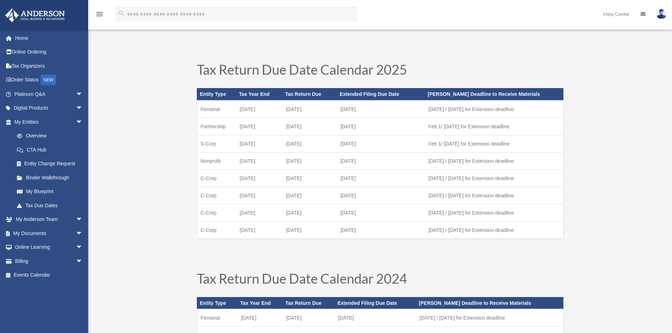 The width and height of the screenshot is (672, 333). Describe the element at coordinates (50, 206) in the screenshot. I see `a: Tax Due Dates` at that location.